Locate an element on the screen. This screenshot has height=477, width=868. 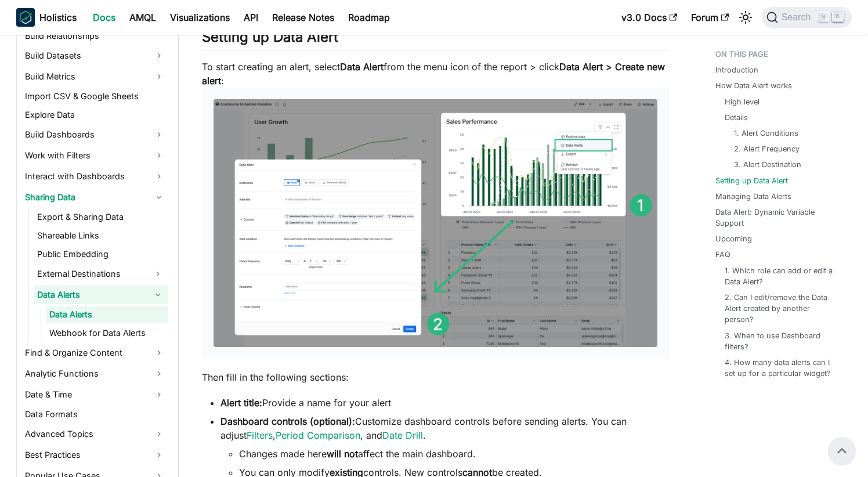
a: Forum is located at coordinates (710, 17).